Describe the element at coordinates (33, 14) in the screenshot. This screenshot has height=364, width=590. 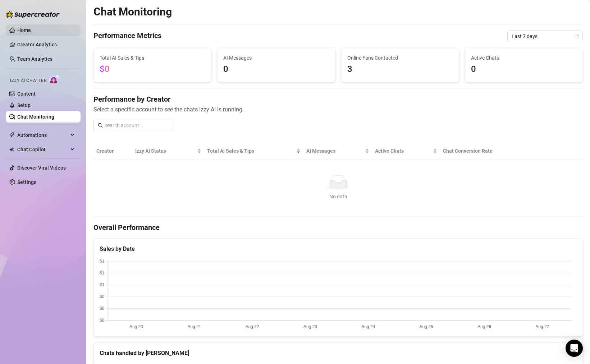
I see `img: logo-BBDzfeDw.svg` at that location.